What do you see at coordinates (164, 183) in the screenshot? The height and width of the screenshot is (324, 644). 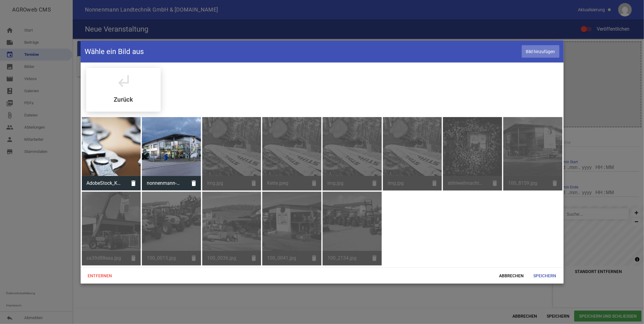 I see `span: nonnenmann-hauptbild.jpg` at bounding box center [164, 183].